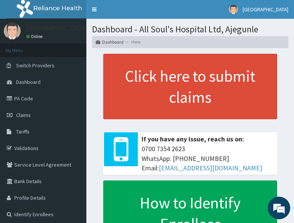 Image resolution: width=294 pixels, height=223 pixels. What do you see at coordinates (23, 115) in the screenshot?
I see `span: Claims` at bounding box center [23, 115].